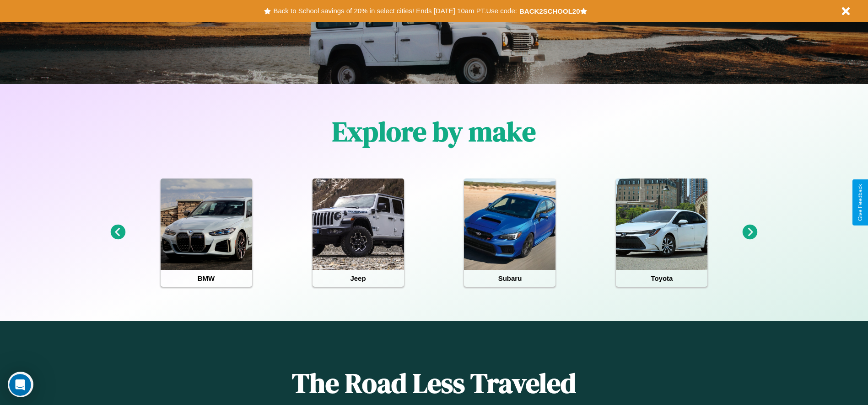  I want to click on h1: The Road Less Traveled, so click(434, 384).